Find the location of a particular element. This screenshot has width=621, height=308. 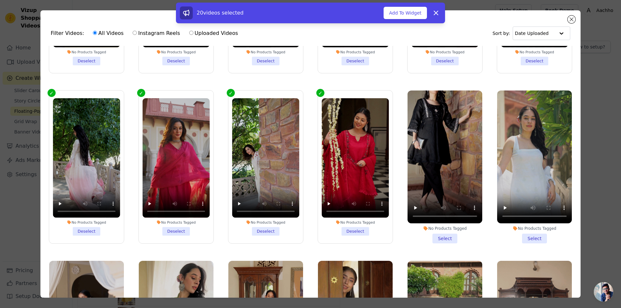

div: Filter Videos: is located at coordinates (146, 33).